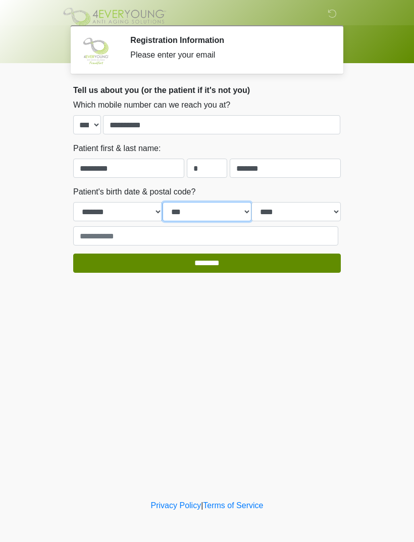 Image resolution: width=414 pixels, height=542 pixels. I want to click on h2: Registration Information, so click(228, 40).